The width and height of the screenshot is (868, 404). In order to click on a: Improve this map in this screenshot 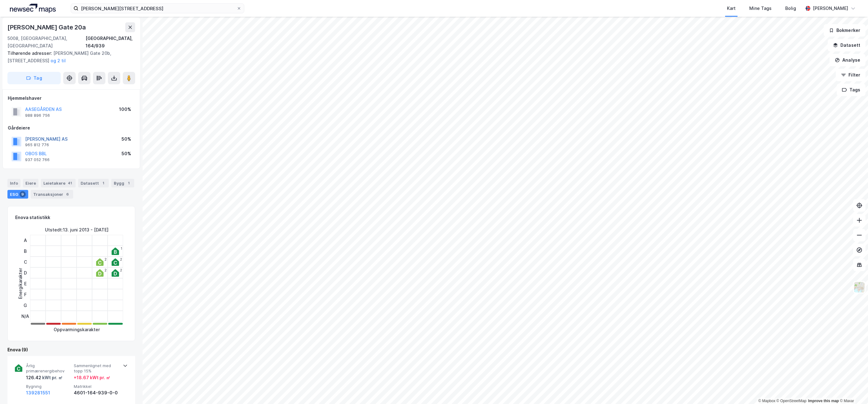, I will do `click(823, 401)`.